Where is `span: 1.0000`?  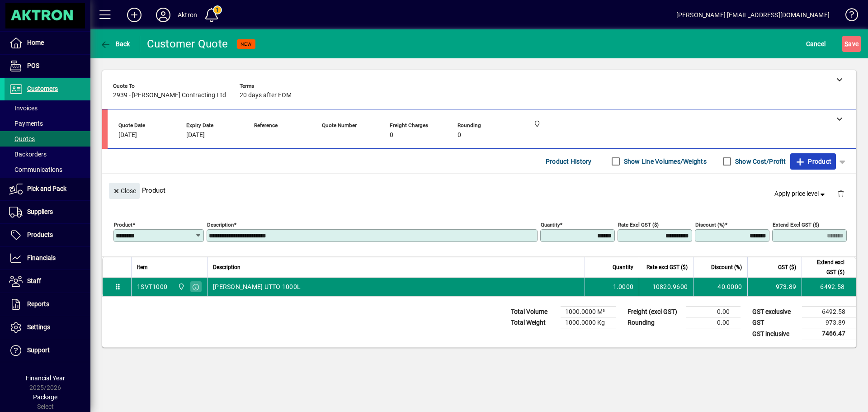 span: 1.0000 is located at coordinates (623, 286).